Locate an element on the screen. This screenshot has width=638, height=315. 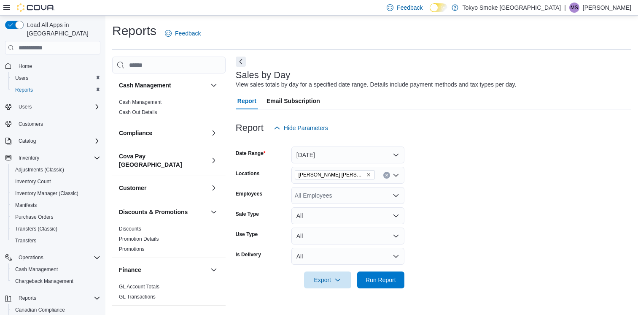
input: Dark Mode is located at coordinates (438, 8).